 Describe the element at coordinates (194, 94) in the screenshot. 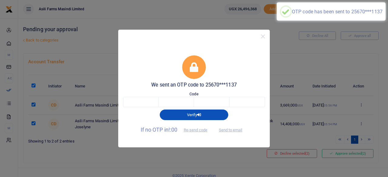

I see `label: Code` at that location.